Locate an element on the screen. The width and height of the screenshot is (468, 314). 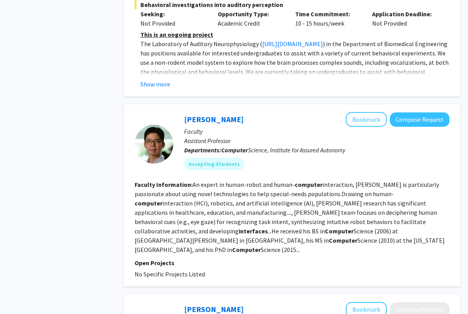
b: interfaces is located at coordinates (254, 231).